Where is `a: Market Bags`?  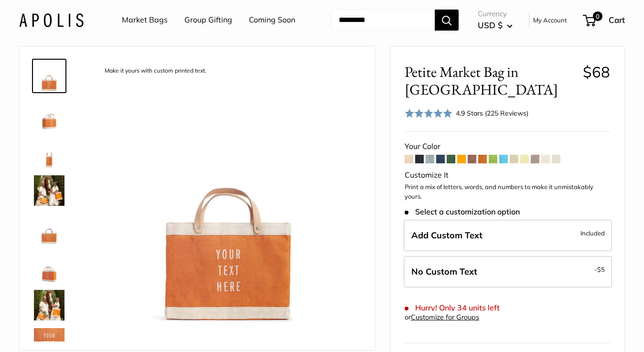
a: Market Bags is located at coordinates (145, 20).